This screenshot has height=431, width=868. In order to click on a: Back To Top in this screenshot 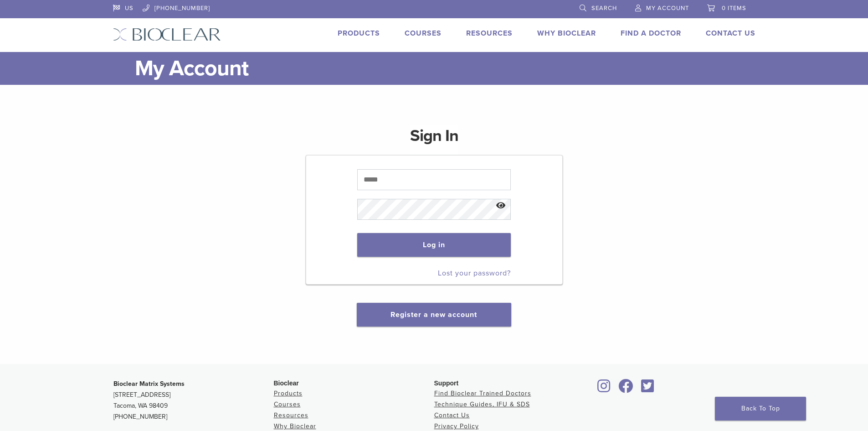, I will do `click(760, 409)`.